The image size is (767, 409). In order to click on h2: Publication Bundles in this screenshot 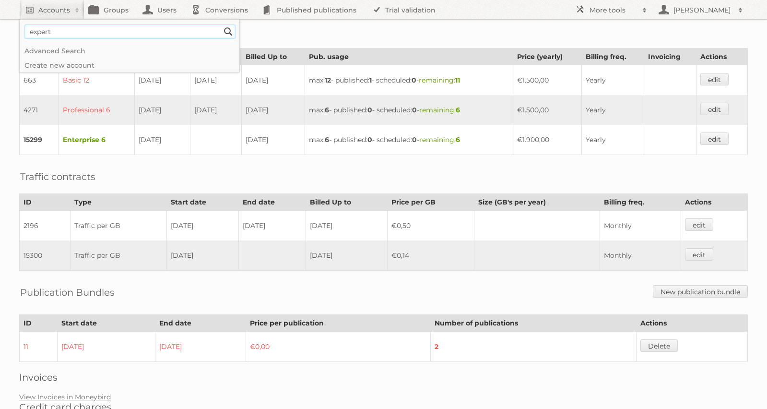, I will do `click(67, 292)`.